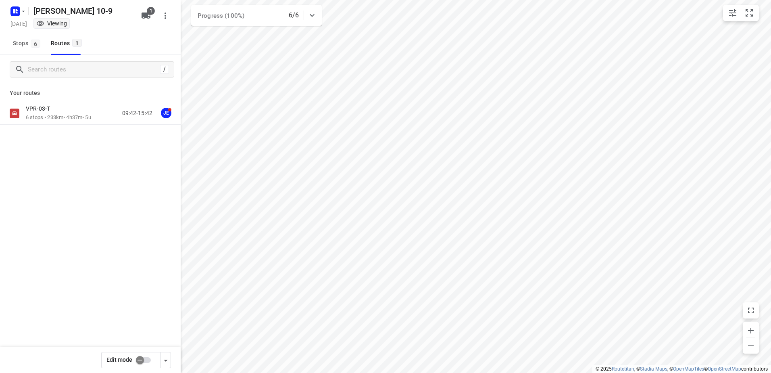 The height and width of the screenshot is (373, 771). I want to click on input: Search routes, so click(94, 69).